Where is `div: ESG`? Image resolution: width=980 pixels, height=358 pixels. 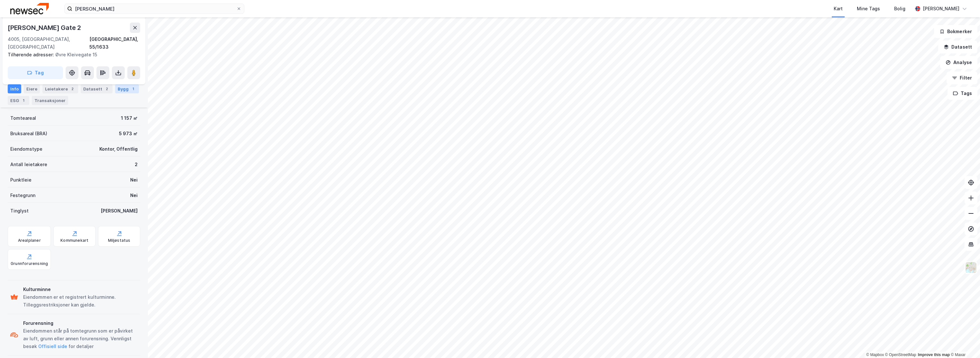
div: ESG is located at coordinates (19, 100).